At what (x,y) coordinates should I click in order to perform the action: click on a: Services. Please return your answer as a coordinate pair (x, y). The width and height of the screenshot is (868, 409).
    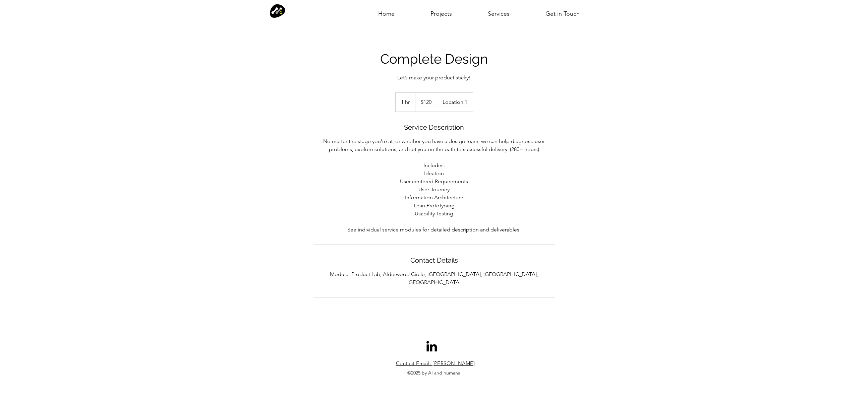
    Looking at the image, I should click on (499, 11).